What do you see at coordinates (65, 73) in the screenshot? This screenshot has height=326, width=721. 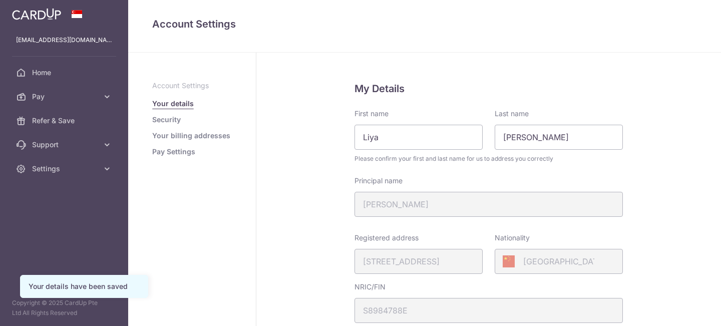 I see `span: Home` at bounding box center [65, 73].